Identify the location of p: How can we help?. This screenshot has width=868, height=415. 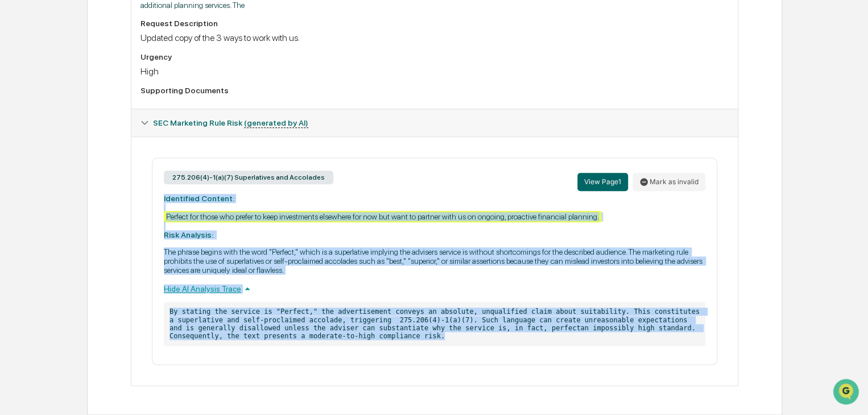
(109, 33).